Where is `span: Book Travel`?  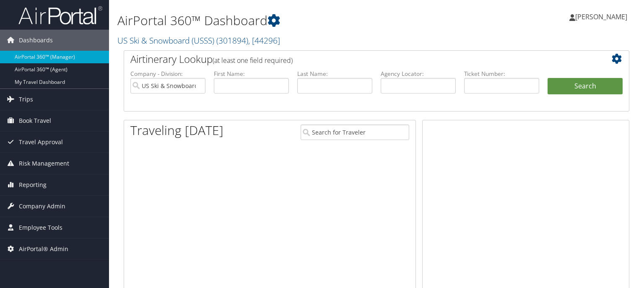
span: Book Travel is located at coordinates (35, 121).